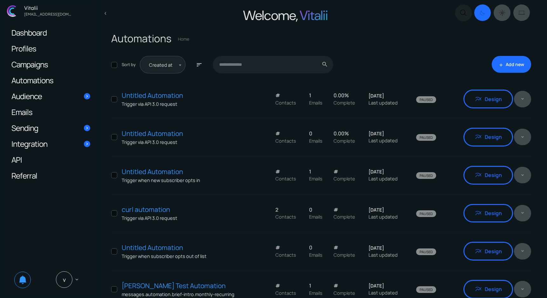 The image size is (547, 298). Describe the element at coordinates (24, 48) in the screenshot. I see `span: Profiles` at that location.